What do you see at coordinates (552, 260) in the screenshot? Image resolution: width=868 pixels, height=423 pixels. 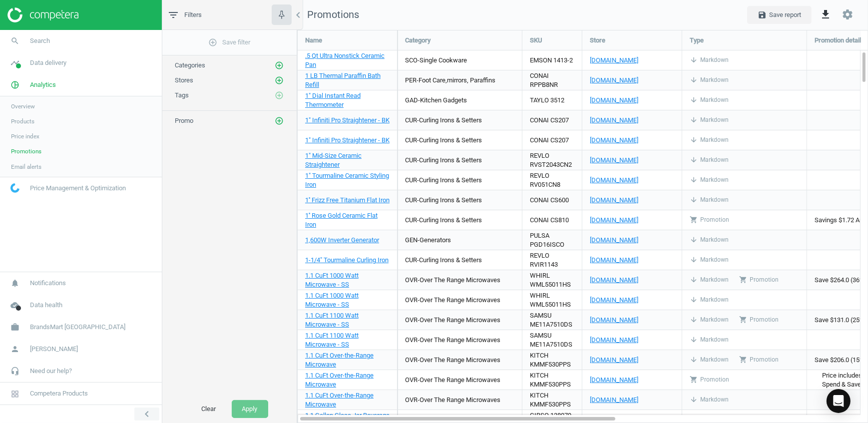 I see `div: REVLO RVIR1143` at bounding box center [552, 260].